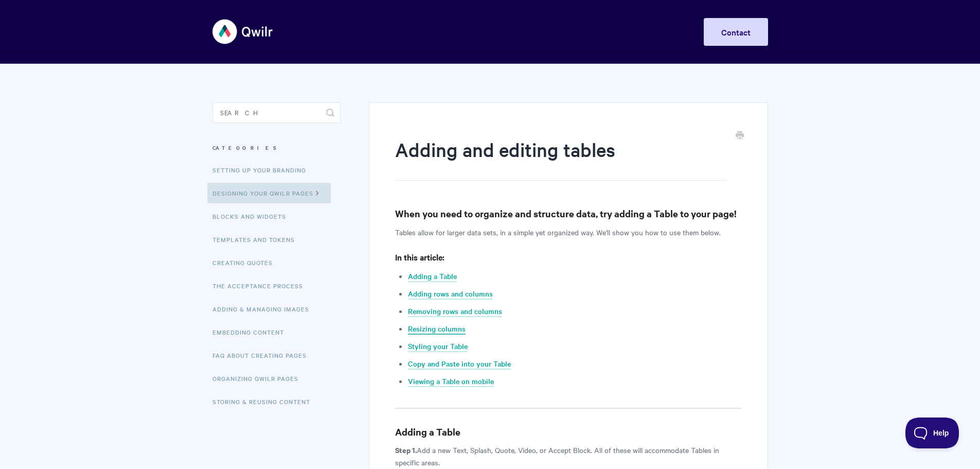 Image resolution: width=980 pixels, height=469 pixels. Describe the element at coordinates (254, 216) in the screenshot. I see `a: Blocks and Widgets` at that location.